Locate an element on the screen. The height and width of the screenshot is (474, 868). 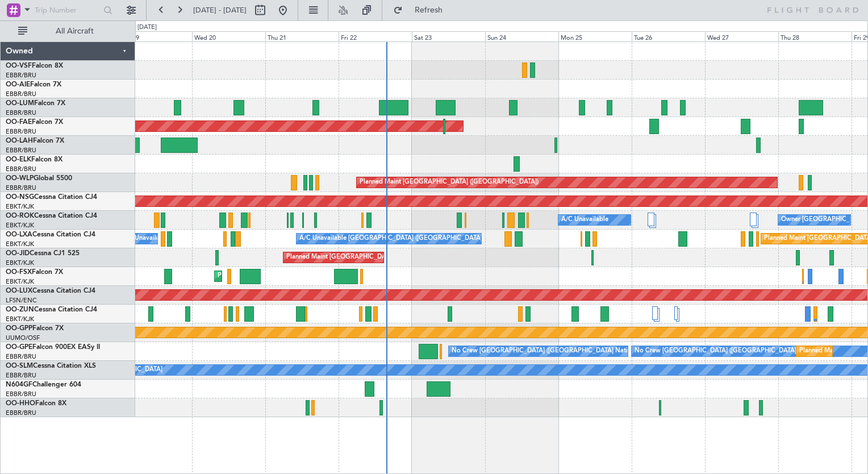
a: OO-ROKCessna Citation CJ4 is located at coordinates (51, 216).